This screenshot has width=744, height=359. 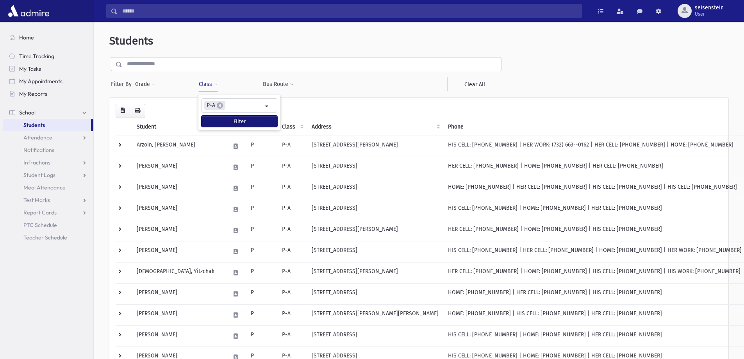 I want to click on li: P-A, so click(x=215, y=105).